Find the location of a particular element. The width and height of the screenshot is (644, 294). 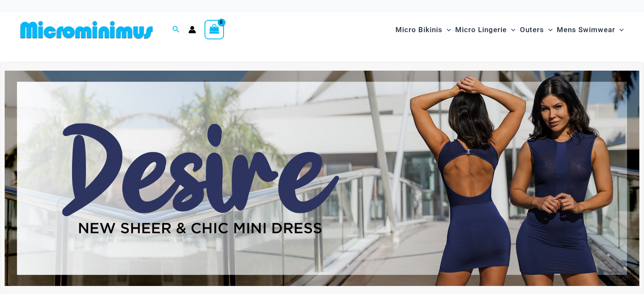

a: Mens SwimwearMenu ToggleMenu Toggle is located at coordinates (590, 29).